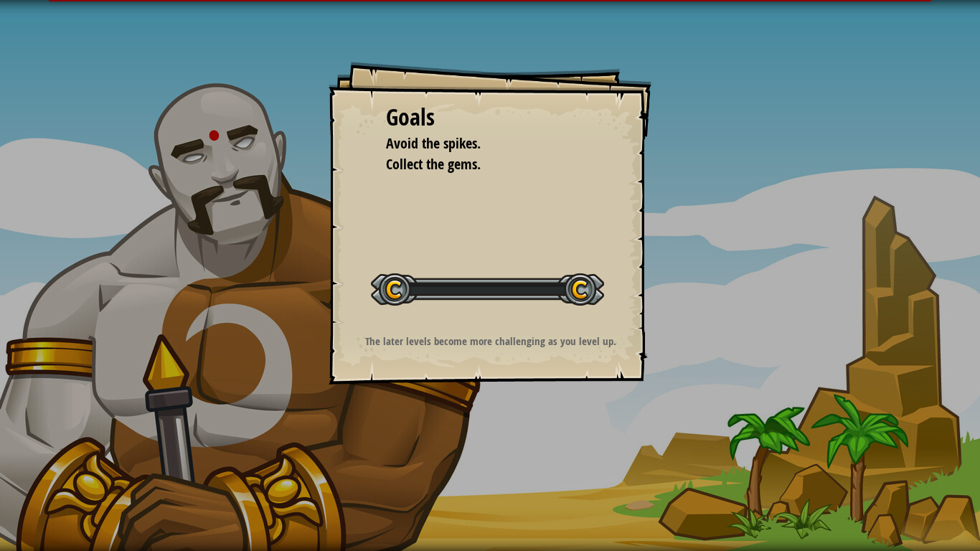  Describe the element at coordinates (490, 118) in the screenshot. I see `div: Goals` at that location.